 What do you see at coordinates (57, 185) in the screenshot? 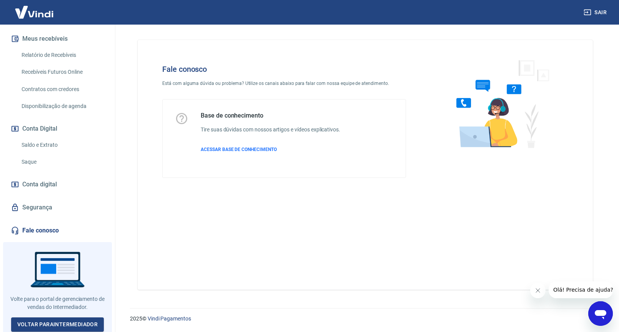
I see `a: Conta digital` at bounding box center [57, 185].